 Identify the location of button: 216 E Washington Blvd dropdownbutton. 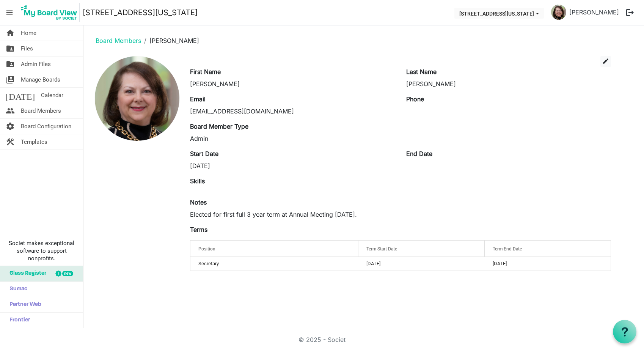
(499, 13).